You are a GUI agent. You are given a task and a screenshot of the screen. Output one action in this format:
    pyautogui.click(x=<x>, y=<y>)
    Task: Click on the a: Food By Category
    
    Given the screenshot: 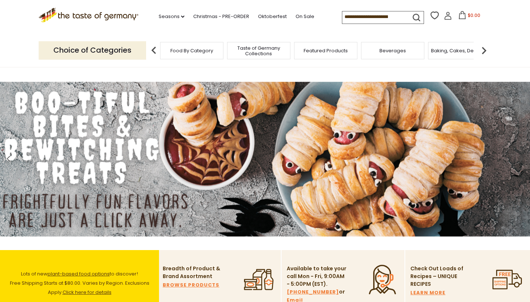 What is the action you would take?
    pyautogui.click(x=192, y=50)
    